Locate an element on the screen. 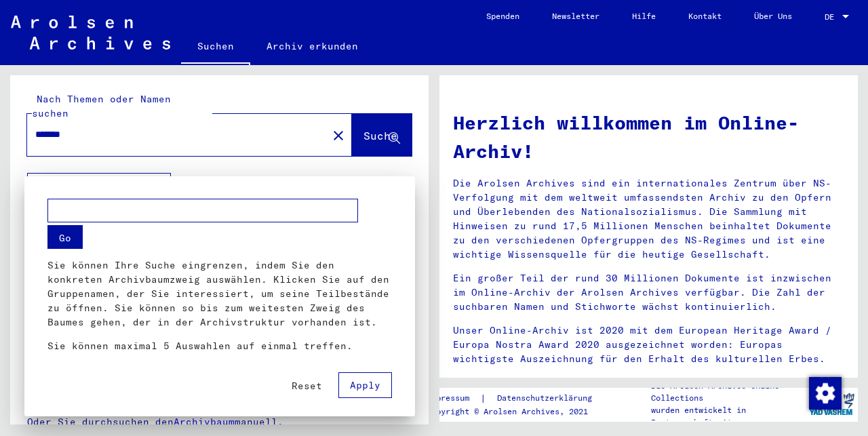 The height and width of the screenshot is (436, 868). button: Go is located at coordinates (65, 236).